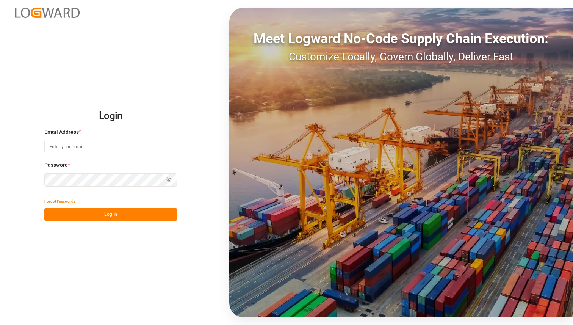  What do you see at coordinates (401, 39) in the screenshot?
I see `div: Meet Logward No-Code Supply Chain Execution:` at bounding box center [401, 39].